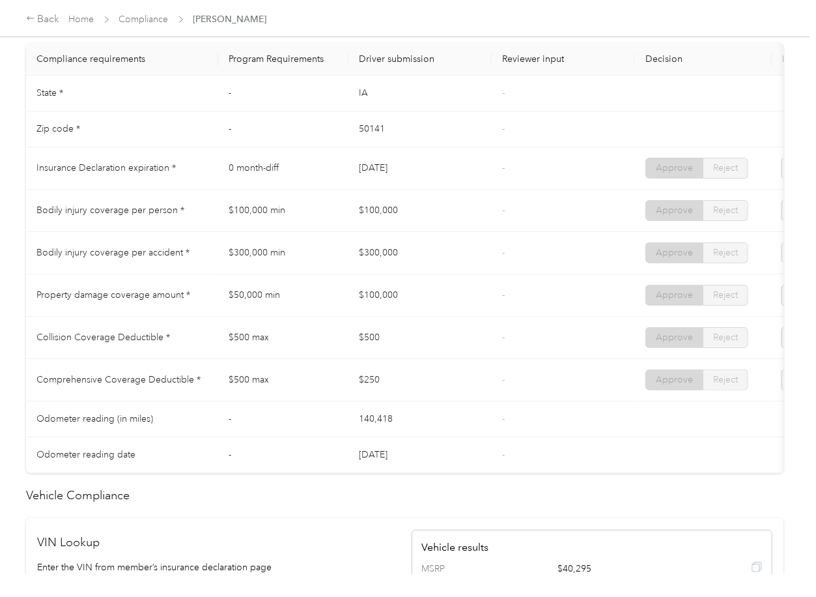 This screenshot has height=597, width=816. Describe the element at coordinates (122, 419) in the screenshot. I see `td: Odometer reading (in miles)` at that location.